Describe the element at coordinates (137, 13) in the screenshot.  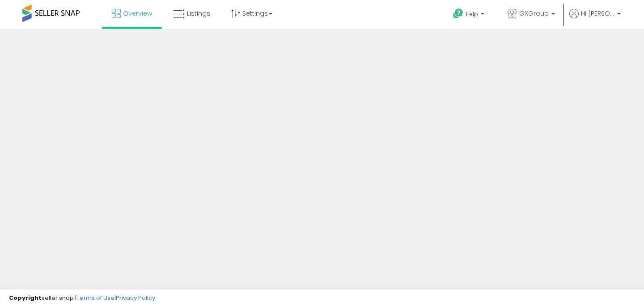
I see `span: Overview` at that location.